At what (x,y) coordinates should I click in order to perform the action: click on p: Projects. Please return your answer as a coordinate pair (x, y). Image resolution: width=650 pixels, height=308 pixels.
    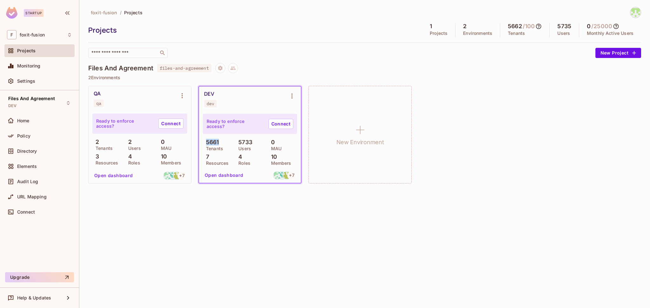
    Looking at the image, I should click on (439, 33).